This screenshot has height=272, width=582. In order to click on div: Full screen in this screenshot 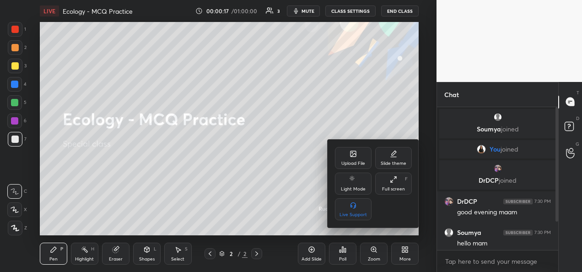, I will do `click(394, 189)`.